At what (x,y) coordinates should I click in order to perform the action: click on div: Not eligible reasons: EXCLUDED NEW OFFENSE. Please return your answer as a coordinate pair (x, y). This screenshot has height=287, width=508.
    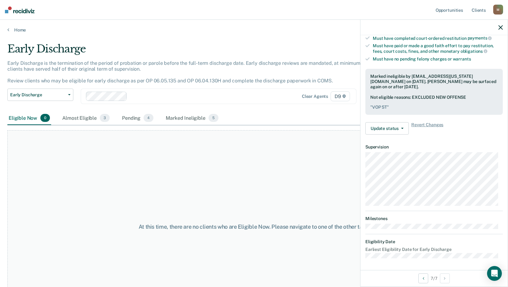
    Looking at the image, I should click on (434, 102).